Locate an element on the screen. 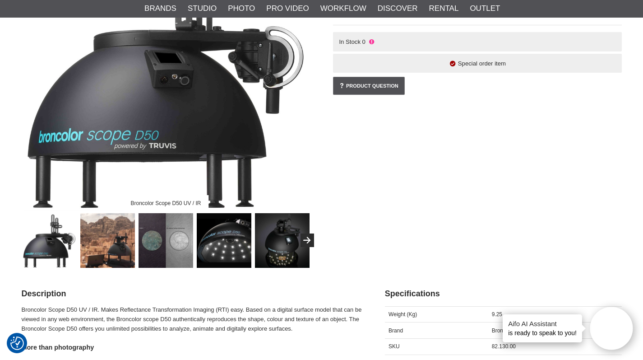  button: Next is located at coordinates (307, 240).